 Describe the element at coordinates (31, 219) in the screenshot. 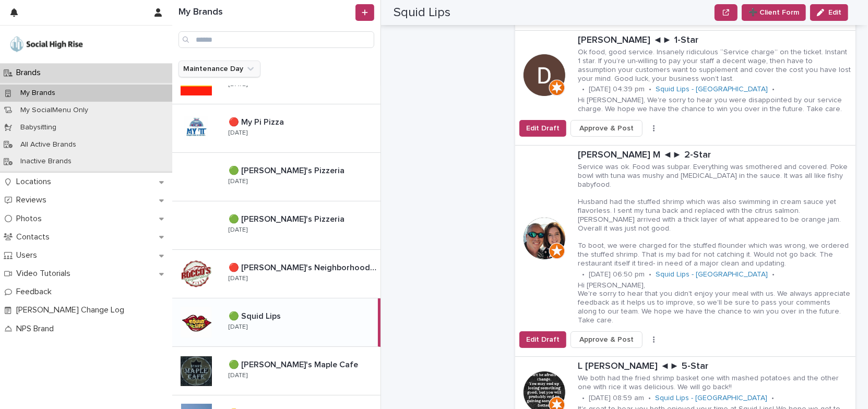

I see `p: Photos` at that location.